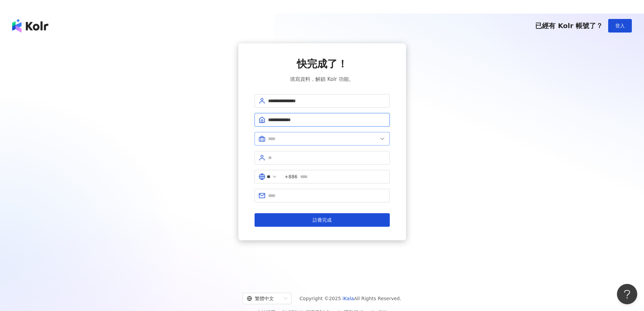 This screenshot has width=644, height=311. What do you see at coordinates (322, 64) in the screenshot?
I see `span: 快完成了！` at bounding box center [322, 64].